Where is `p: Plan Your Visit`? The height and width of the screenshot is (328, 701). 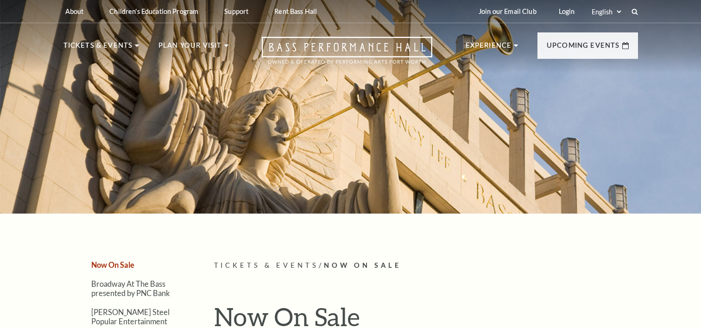
p: Plan Your Visit is located at coordinates (190, 48).